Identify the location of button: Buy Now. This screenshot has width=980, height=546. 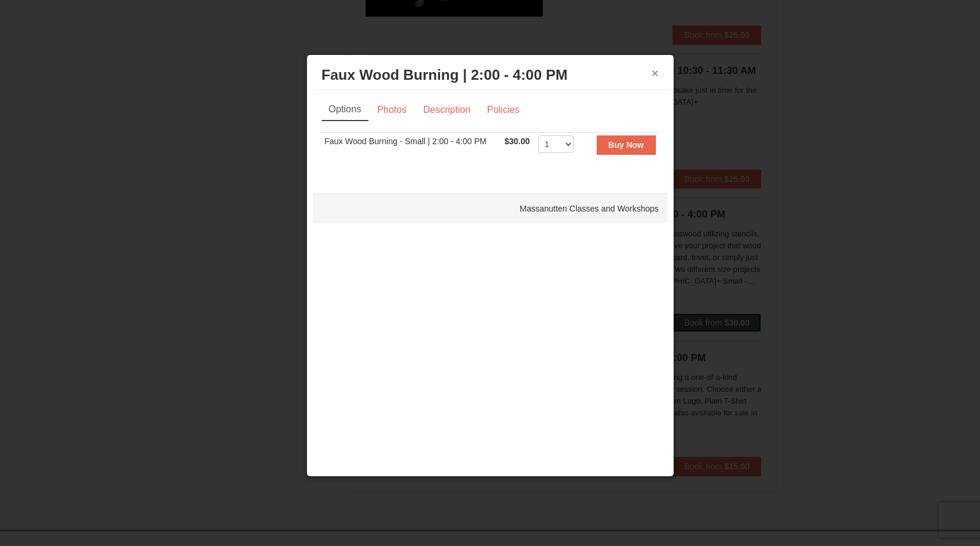
(626, 145).